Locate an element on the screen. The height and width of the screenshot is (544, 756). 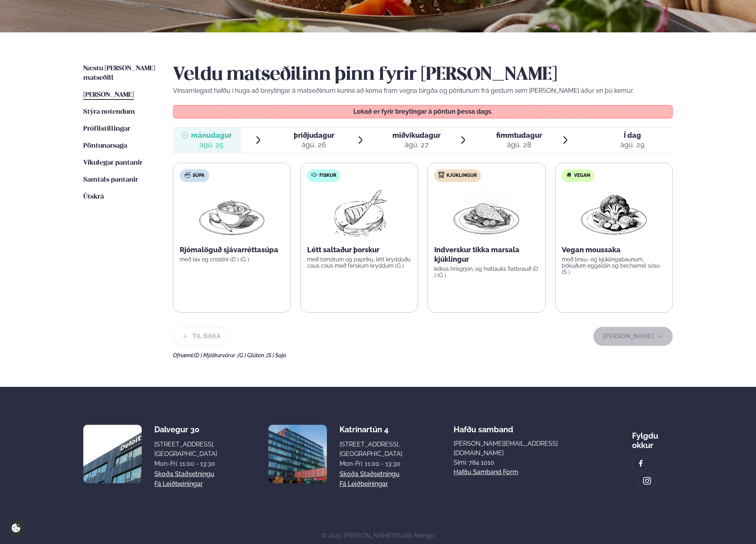
a: Hafðu samband form is located at coordinates (486, 472).